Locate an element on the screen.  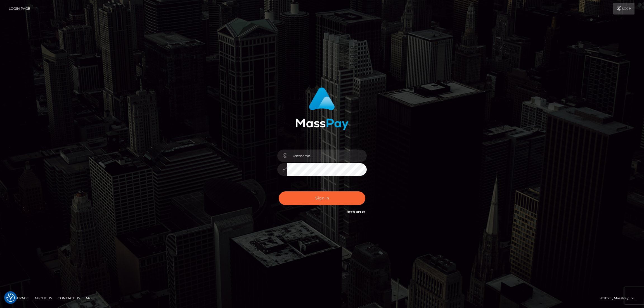
a: API is located at coordinates (88, 298).